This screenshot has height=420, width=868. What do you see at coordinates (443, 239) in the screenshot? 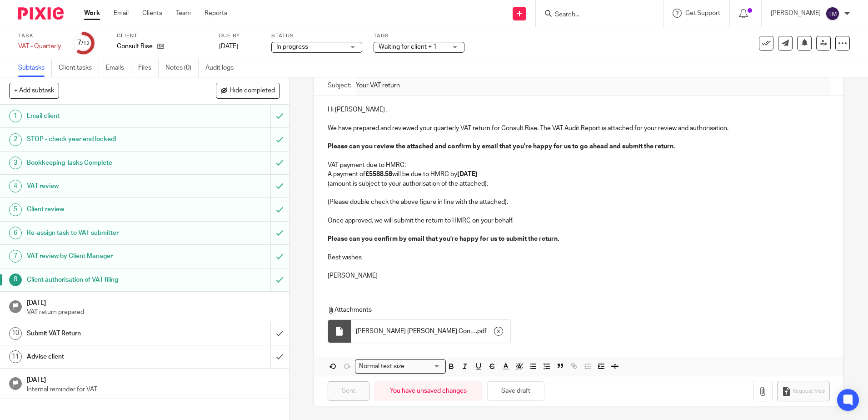
I see `strong: Please can you confirm by email that you're happy for us to submit the return.` at bounding box center [443, 239].